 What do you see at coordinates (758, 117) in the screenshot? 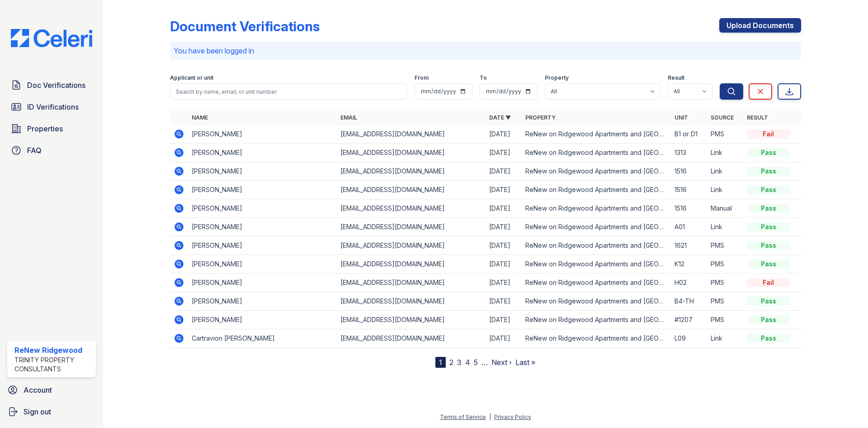
I see `a: Result` at bounding box center [758, 117].